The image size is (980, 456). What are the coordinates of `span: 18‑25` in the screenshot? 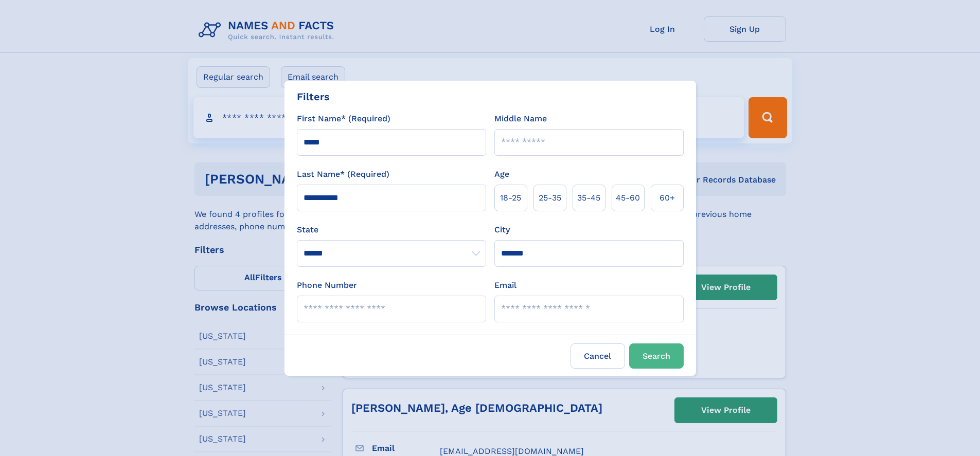 It's located at (510, 198).